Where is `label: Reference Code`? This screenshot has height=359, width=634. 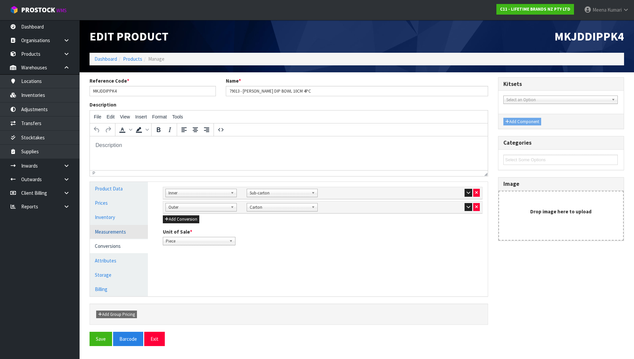 label: Reference Code is located at coordinates (109, 81).